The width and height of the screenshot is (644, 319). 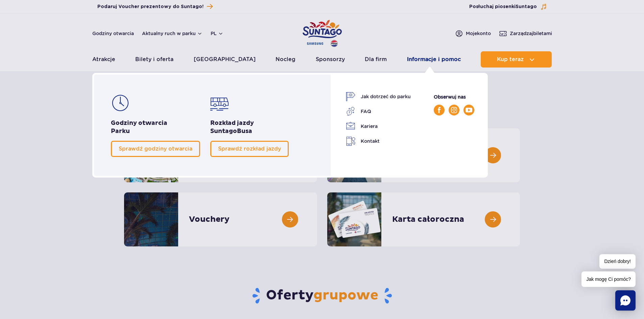 I want to click on p: Obserwuj nas, so click(x=454, y=97).